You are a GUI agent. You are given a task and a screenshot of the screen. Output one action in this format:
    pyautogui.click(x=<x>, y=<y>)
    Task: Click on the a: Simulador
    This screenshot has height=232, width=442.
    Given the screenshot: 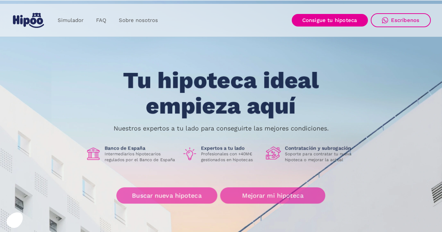 What is the action you would take?
    pyautogui.click(x=71, y=20)
    